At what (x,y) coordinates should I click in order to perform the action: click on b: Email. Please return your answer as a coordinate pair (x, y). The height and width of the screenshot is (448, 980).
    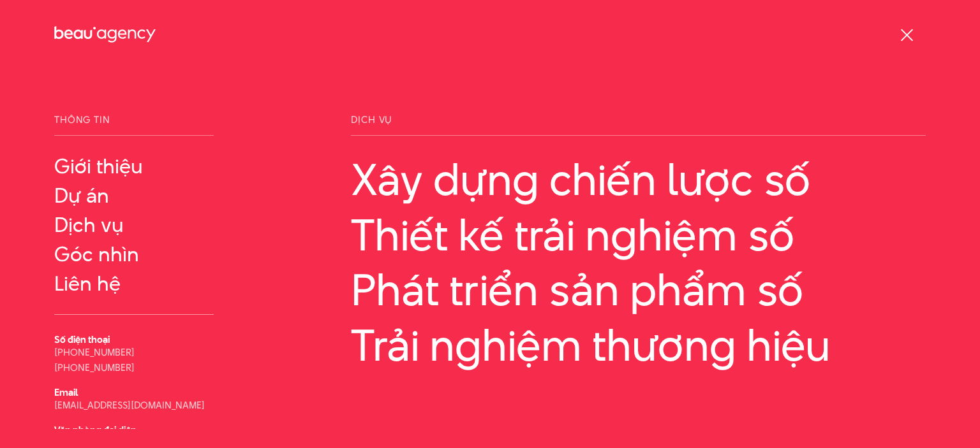
    Looking at the image, I should click on (66, 392).